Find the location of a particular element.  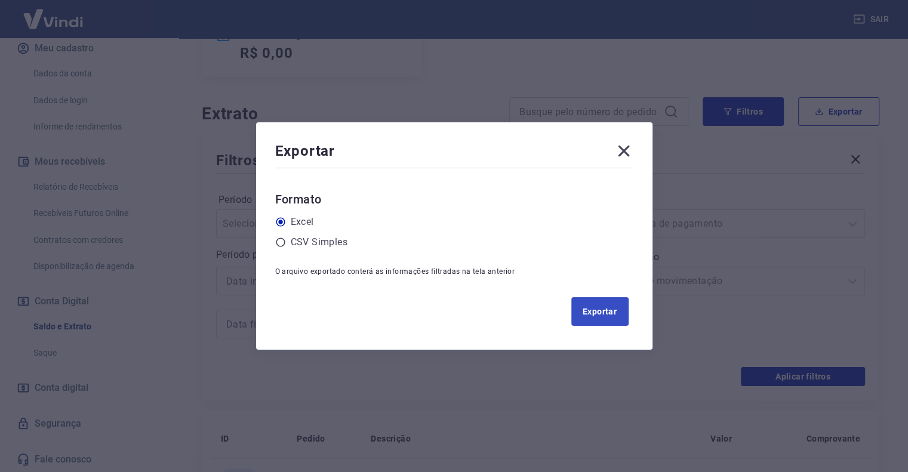

button: Exportar is located at coordinates (600, 312).